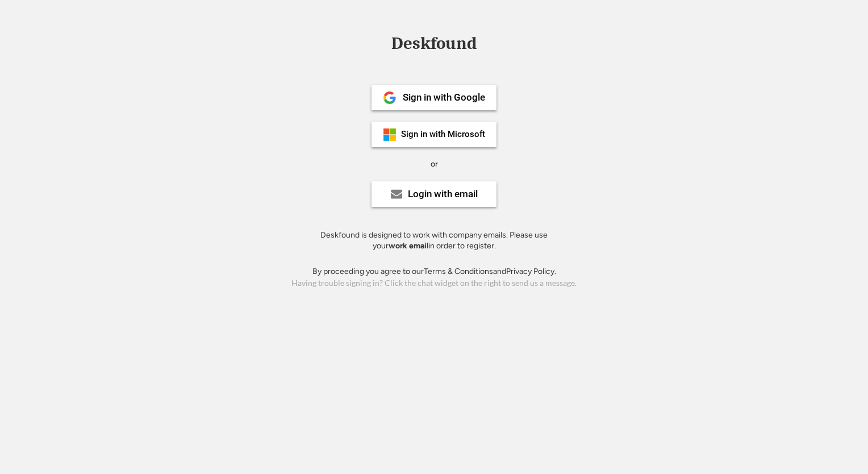 The width and height of the screenshot is (868, 474). I want to click on div: By proceeding you agree to our and, so click(434, 271).